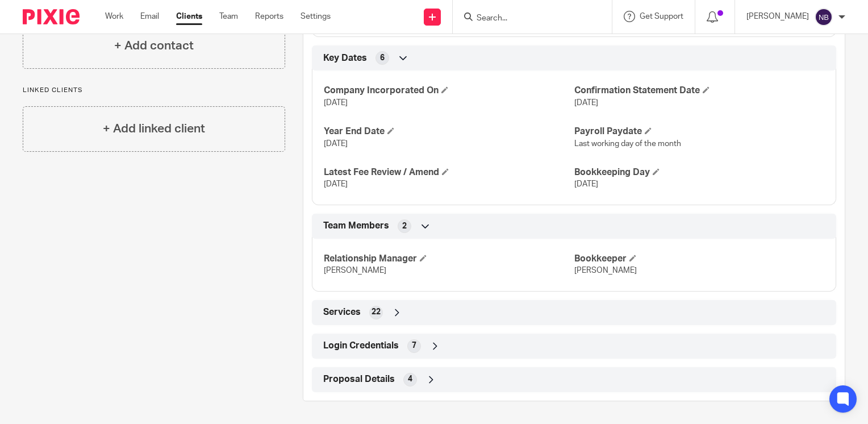 The image size is (868, 424). Describe the element at coordinates (449, 91) in the screenshot. I see `h4: Company Incorporated On` at that location.